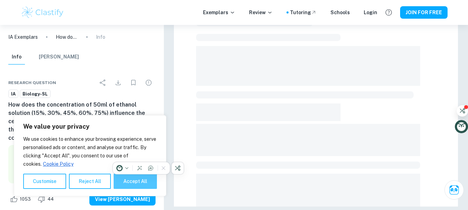 This screenshot has width=468, height=210. What do you see at coordinates (43, 12) in the screenshot?
I see `a: Clastify logo` at bounding box center [43, 12].